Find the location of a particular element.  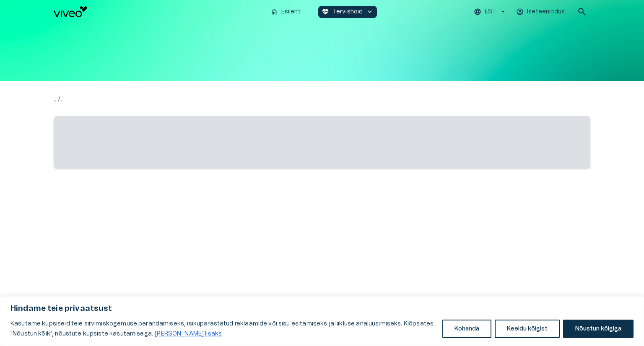

button: EST is located at coordinates (490, 12).